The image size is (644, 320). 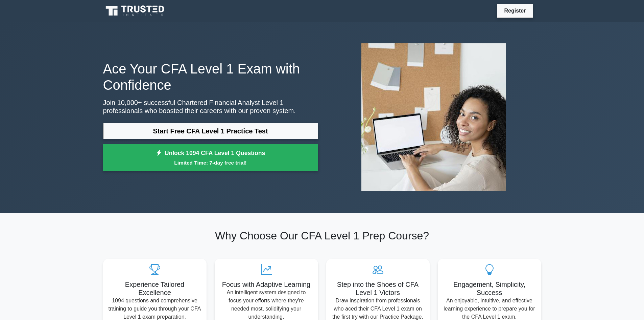 What do you see at coordinates (211, 77) in the screenshot?
I see `h1: Ace Your CFA Level 1 Exam with Confidence` at bounding box center [211, 77].